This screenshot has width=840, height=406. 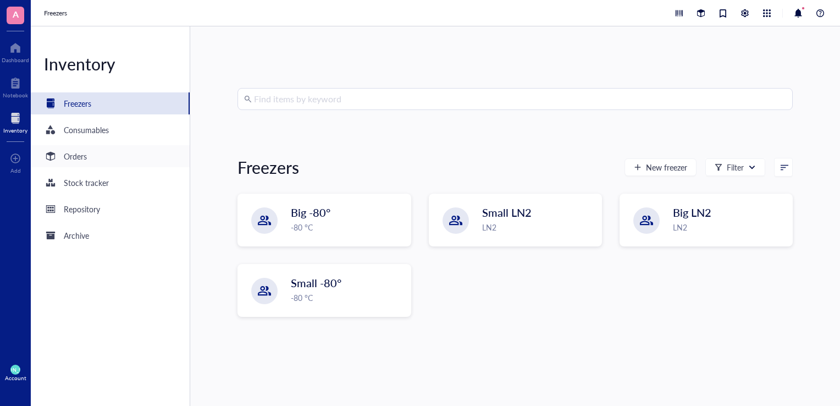 I want to click on div: Notebook, so click(x=15, y=95).